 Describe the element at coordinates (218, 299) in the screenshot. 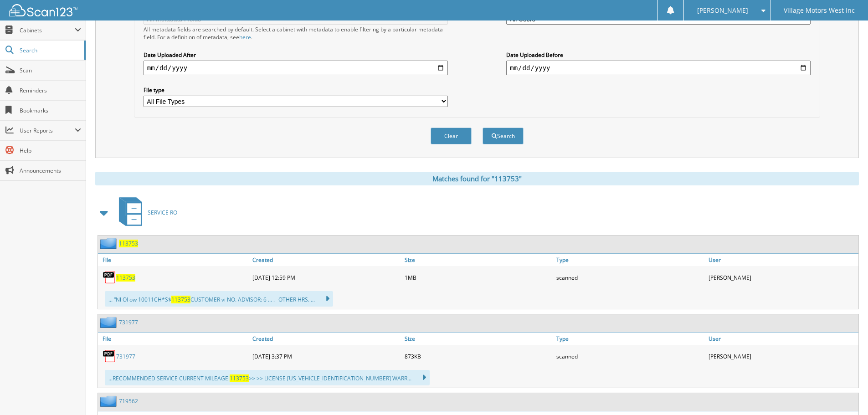

I see `div: ... “Nl OI ow 10011CH*S$ CUSTOMER vi NO. ADVISOR: 6 ... .--OTHER HRS. ...` at that location.